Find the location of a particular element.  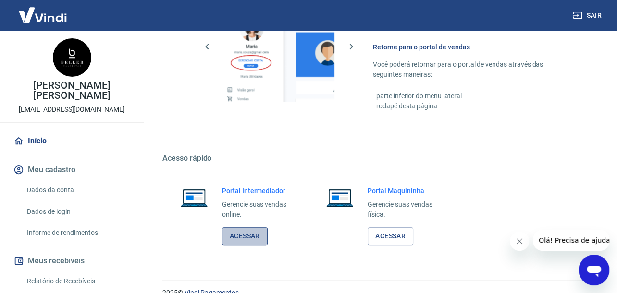

h6: Retorne para o portal de vendas is located at coordinates (472, 47).